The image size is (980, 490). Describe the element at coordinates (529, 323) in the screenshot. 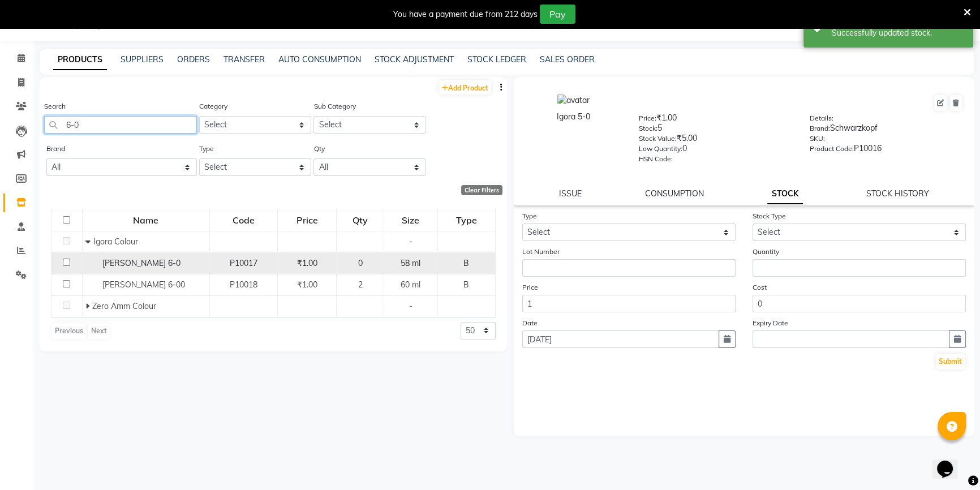

I see `label: Date` at that location.